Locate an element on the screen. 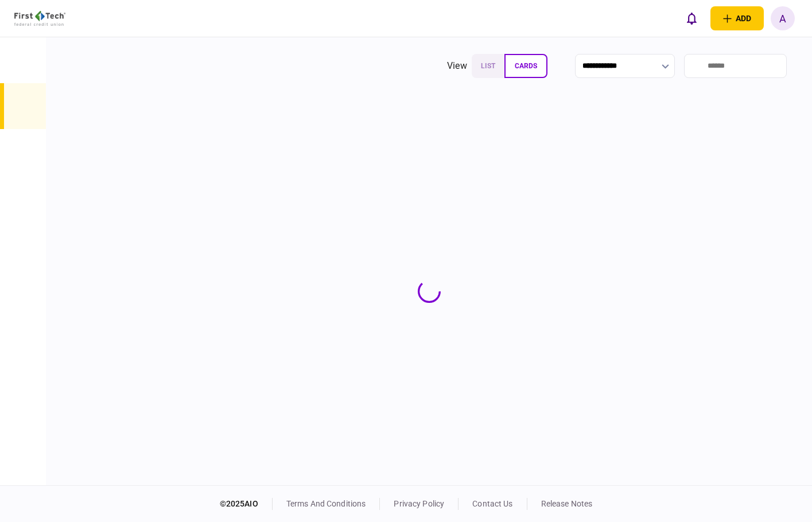 This screenshot has height=522, width=812. div: © 2025 AIO is located at coordinates (246, 503).